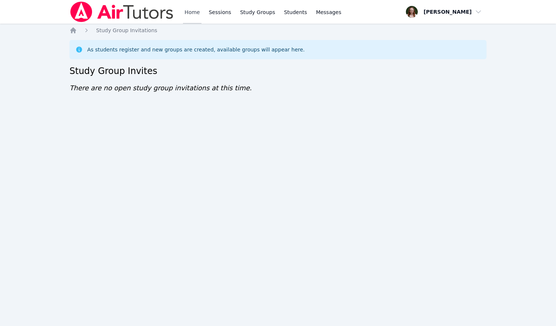  I want to click on span: Messages, so click(329, 12).